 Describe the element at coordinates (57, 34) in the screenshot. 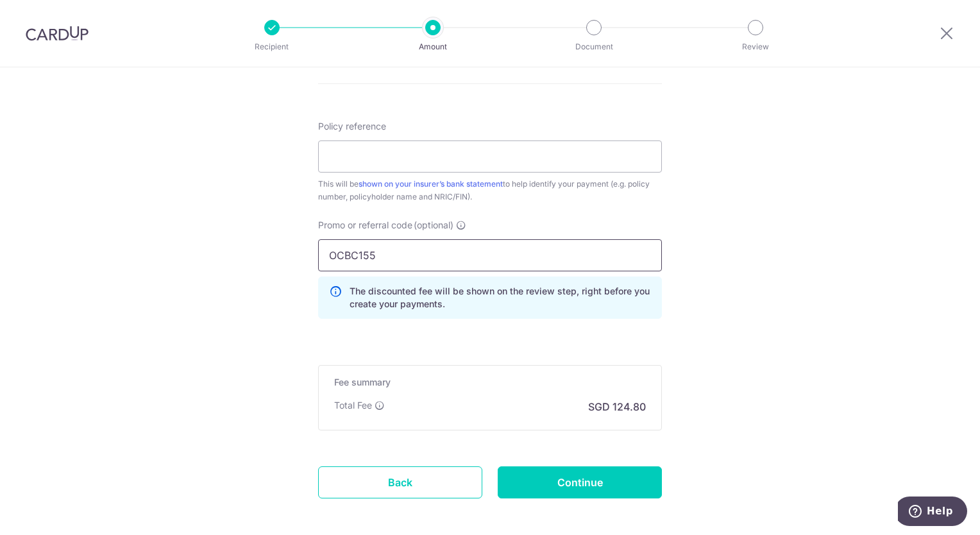

I see `img: CardUp` at that location.